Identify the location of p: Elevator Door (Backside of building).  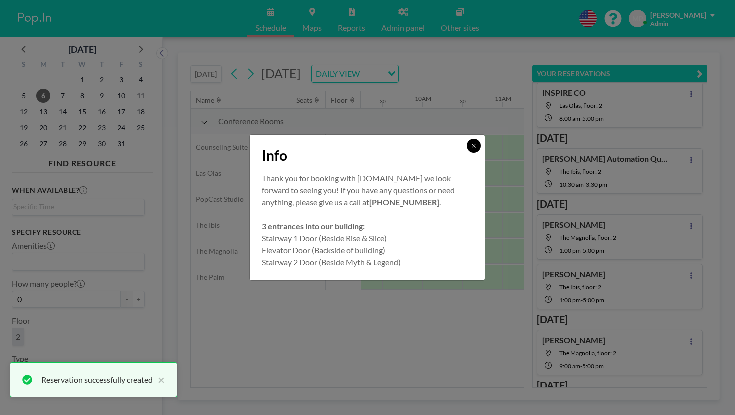
(367, 250).